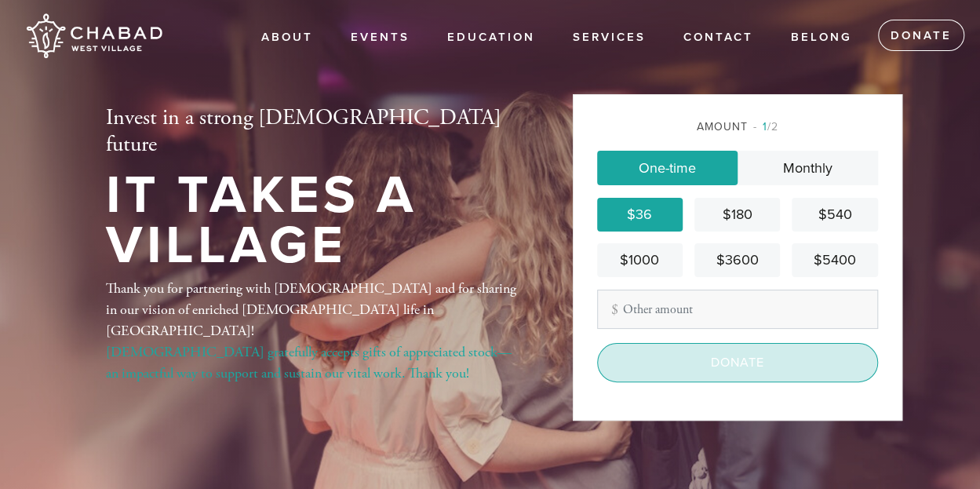 This screenshot has height=489, width=980. I want to click on div: $540, so click(834, 215).